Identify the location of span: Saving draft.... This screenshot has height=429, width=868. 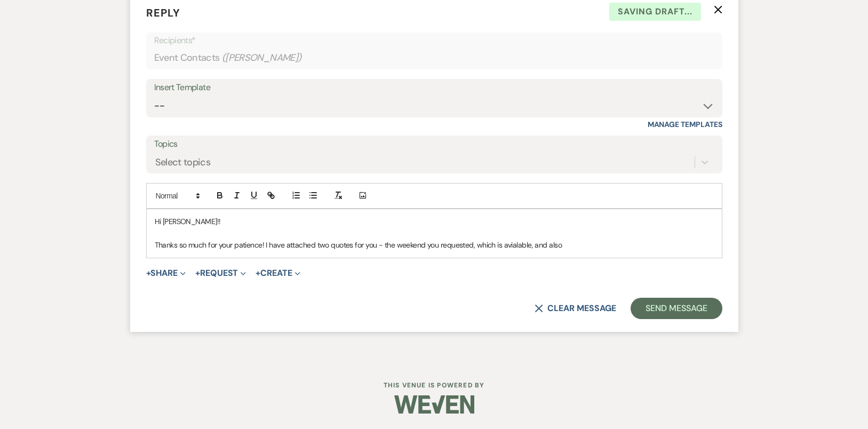
(655, 12).